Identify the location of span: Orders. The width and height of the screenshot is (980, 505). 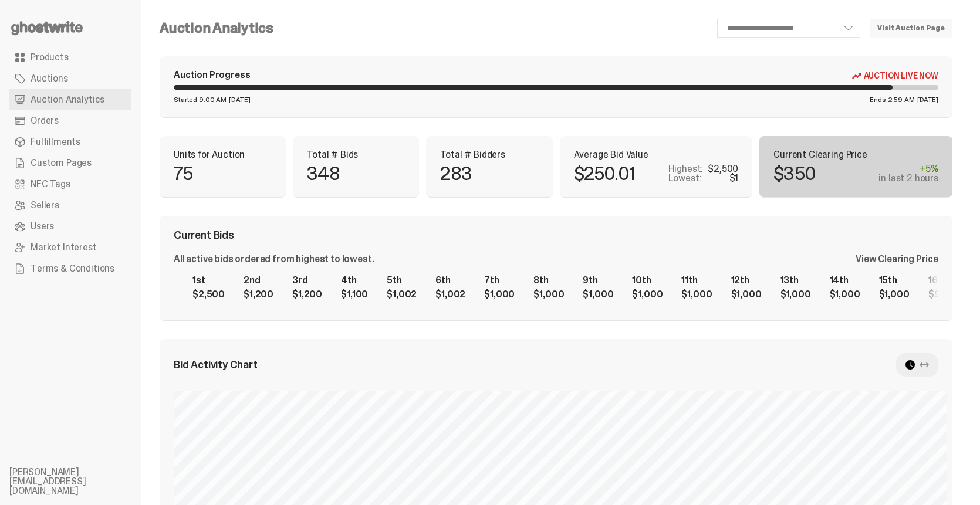
(45, 121).